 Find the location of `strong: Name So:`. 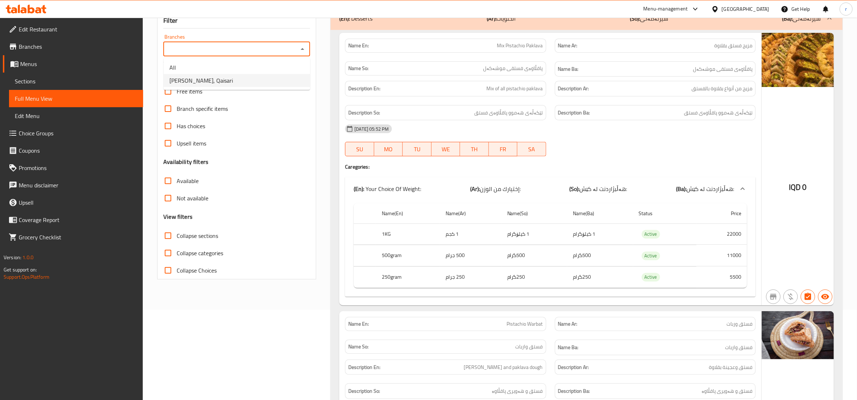

strong: Name So: is located at coordinates (359, 346).